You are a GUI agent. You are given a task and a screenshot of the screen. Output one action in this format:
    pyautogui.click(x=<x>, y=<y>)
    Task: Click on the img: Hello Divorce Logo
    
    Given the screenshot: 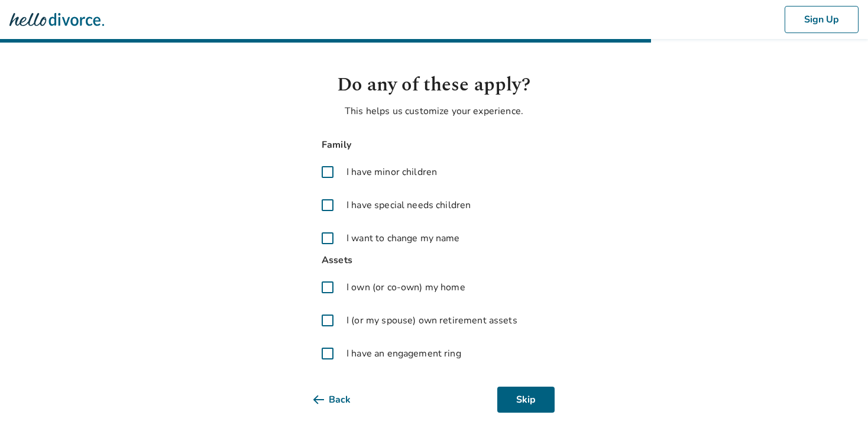 What is the action you would take?
    pyautogui.click(x=57, y=20)
    